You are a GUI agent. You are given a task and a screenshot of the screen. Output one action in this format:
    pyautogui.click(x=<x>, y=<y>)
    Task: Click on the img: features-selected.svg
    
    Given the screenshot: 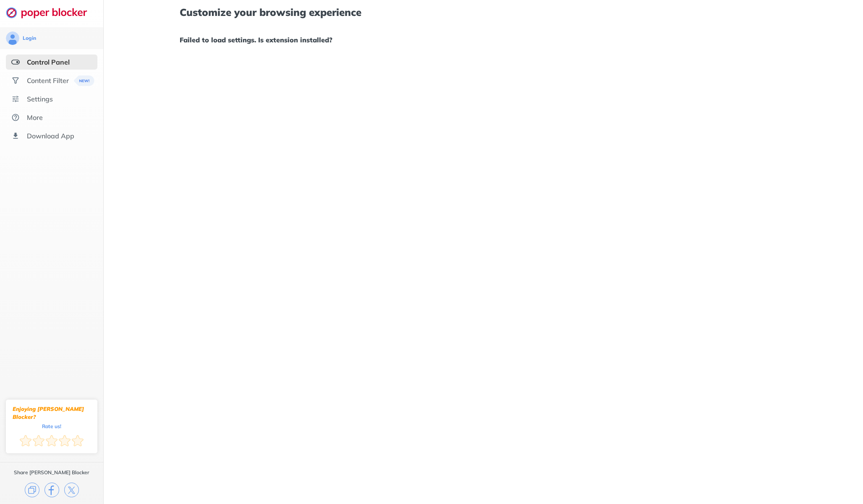 What is the action you would take?
    pyautogui.click(x=16, y=62)
    